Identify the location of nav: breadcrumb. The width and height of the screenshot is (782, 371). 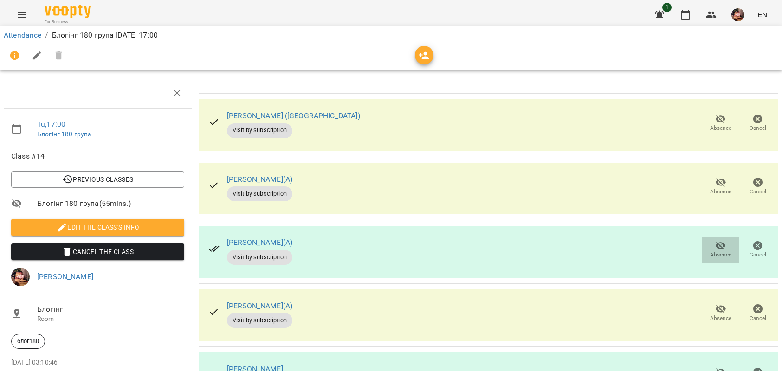
(391, 35).